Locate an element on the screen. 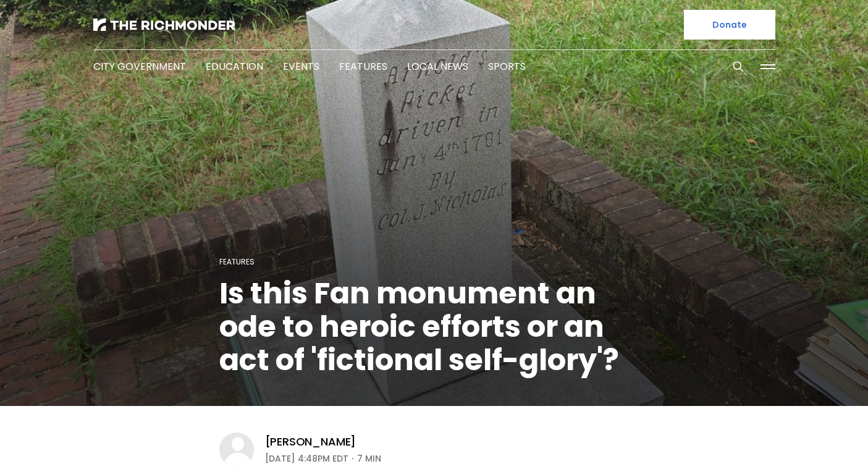  a: City Government is located at coordinates (140, 66).